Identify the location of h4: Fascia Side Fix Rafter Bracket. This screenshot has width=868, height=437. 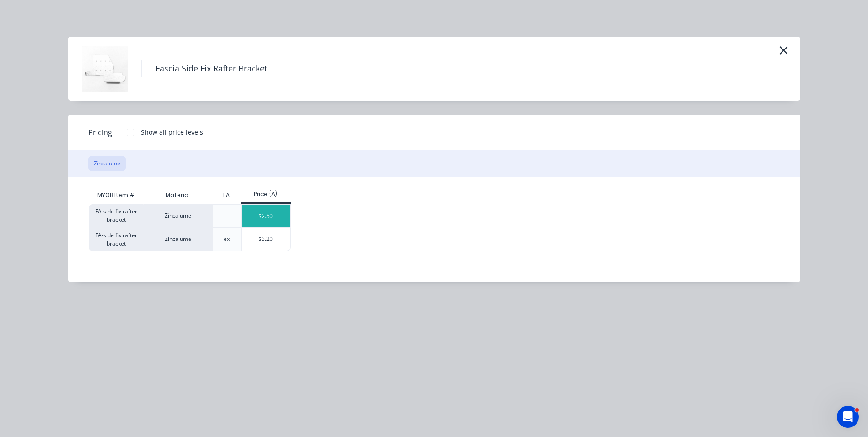
(211, 69).